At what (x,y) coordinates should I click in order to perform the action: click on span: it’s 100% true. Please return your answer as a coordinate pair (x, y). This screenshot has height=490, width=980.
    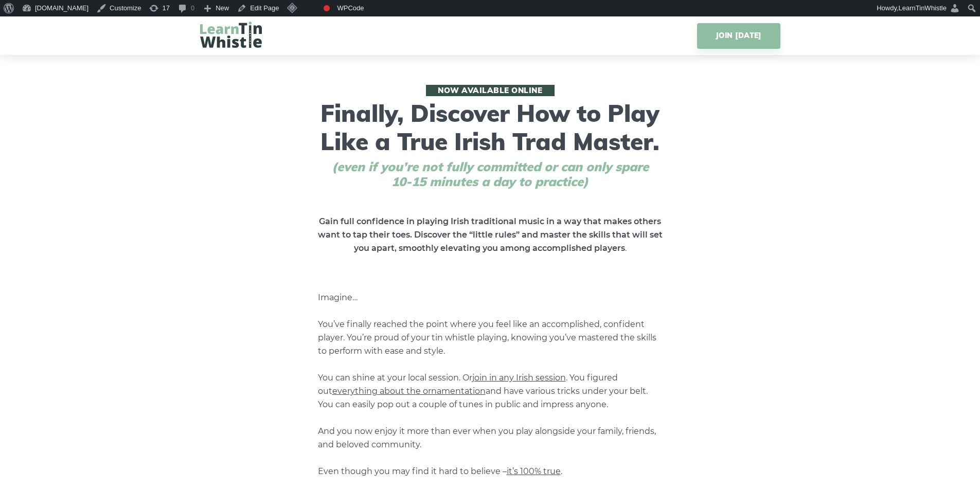
    Looking at the image, I should click on (534, 471).